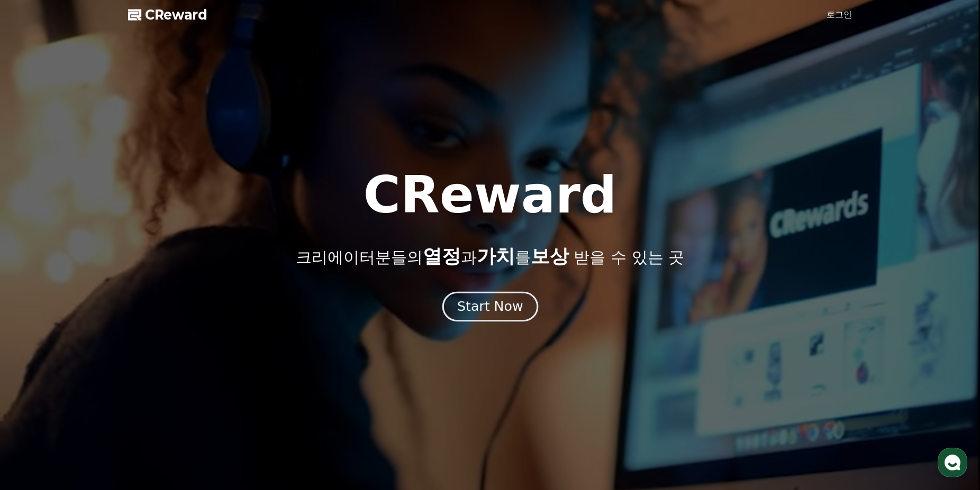 The image size is (980, 490). I want to click on span: 대화, so click(103, 356).